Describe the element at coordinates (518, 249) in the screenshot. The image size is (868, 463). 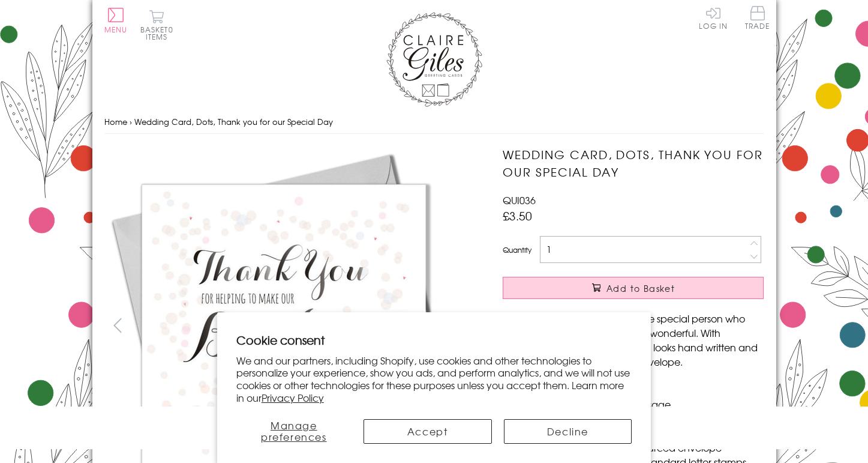
I see `label: Quantity` at that location.